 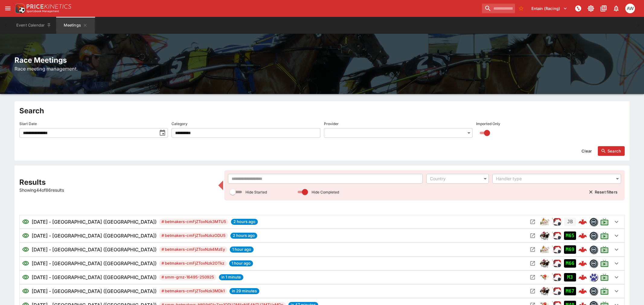 I want to click on div: Country, so click(x=454, y=179).